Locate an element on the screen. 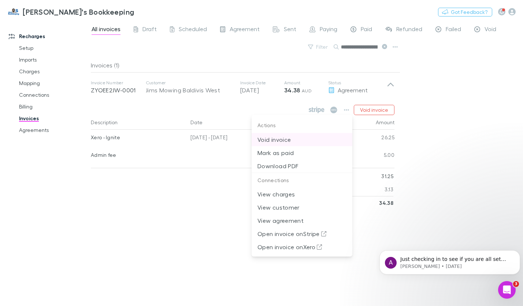 Image resolution: width=523 pixels, height=306 pixels. a: View charges is located at coordinates (302, 193).